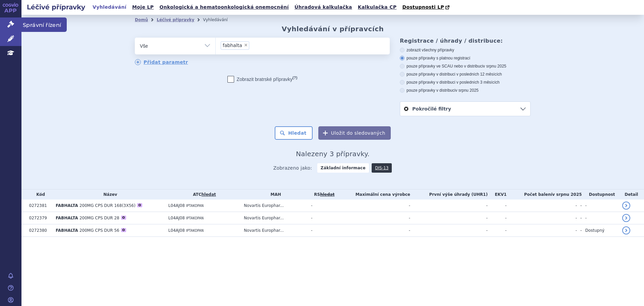 The image size is (644, 306). What do you see at coordinates (274, 194) in the screenshot?
I see `th: MAH` at bounding box center [274, 194].